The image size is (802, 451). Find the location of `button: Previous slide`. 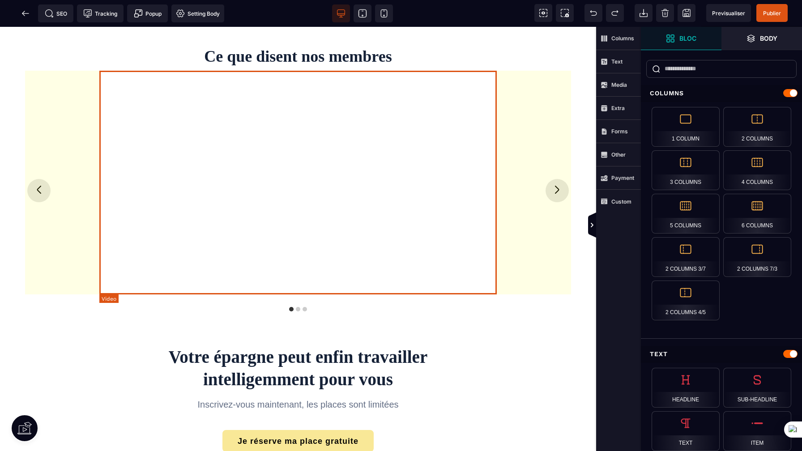

button: Previous slide is located at coordinates (39, 164).